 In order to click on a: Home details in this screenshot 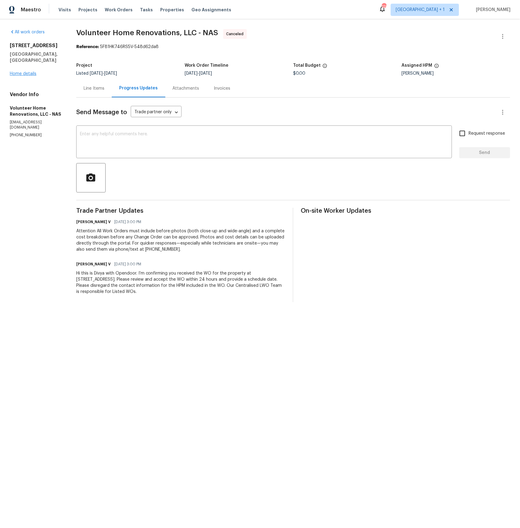, I will do `click(23, 74)`.